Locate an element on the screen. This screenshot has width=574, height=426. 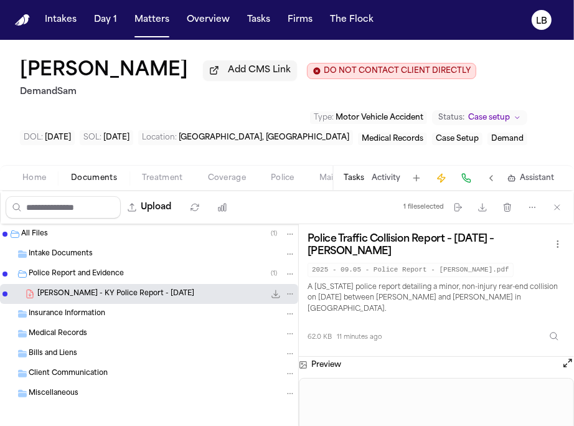
span: Status: is located at coordinates (451, 118).